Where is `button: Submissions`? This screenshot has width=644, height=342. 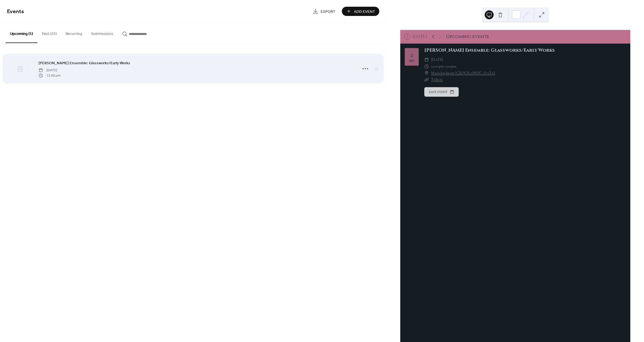 button: Submissions is located at coordinates (102, 32).